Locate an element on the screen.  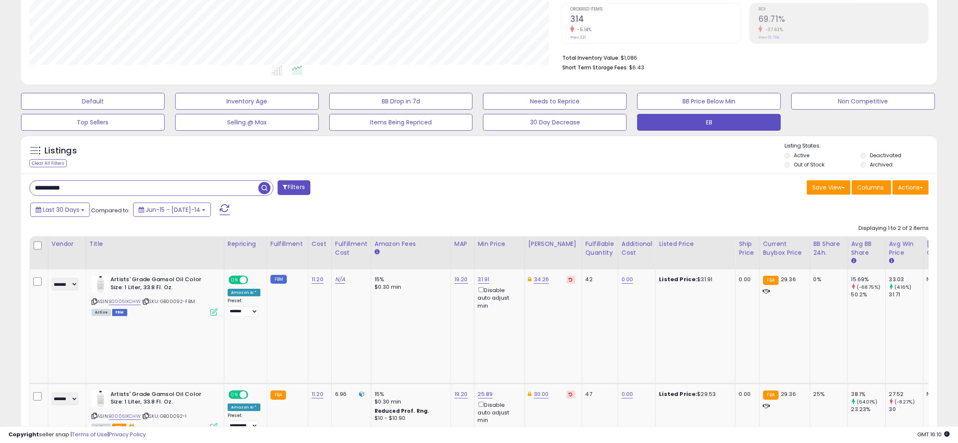
div: 38.1% is located at coordinates (868, 394).